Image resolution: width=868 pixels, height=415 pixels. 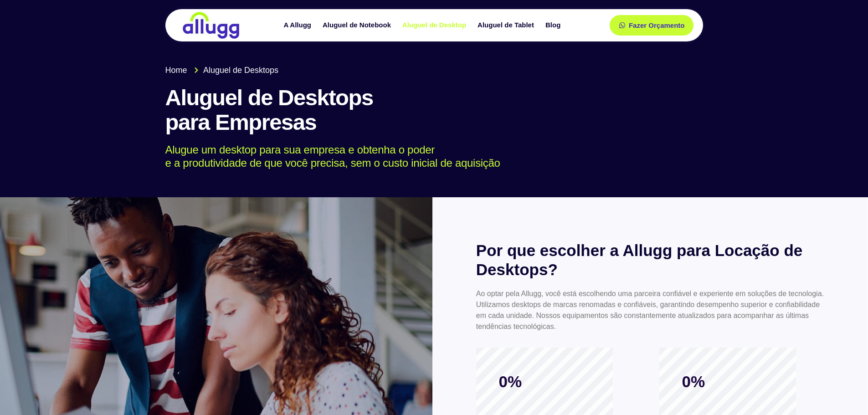 I want to click on a: A Allugg, so click(x=298, y=25).